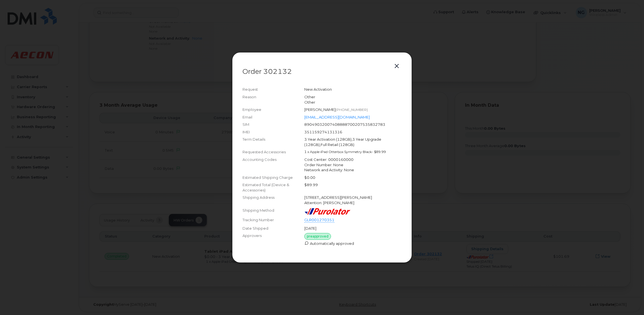 Image resolution: width=644 pixels, height=315 pixels. What do you see at coordinates (336, 220) in the screenshot?
I see `a: Open shipping details in new tab` at bounding box center [336, 220].